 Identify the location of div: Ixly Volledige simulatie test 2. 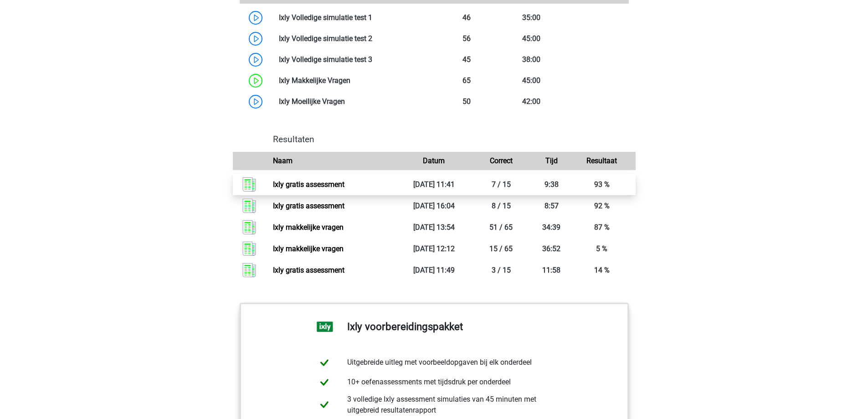
(353, 39).